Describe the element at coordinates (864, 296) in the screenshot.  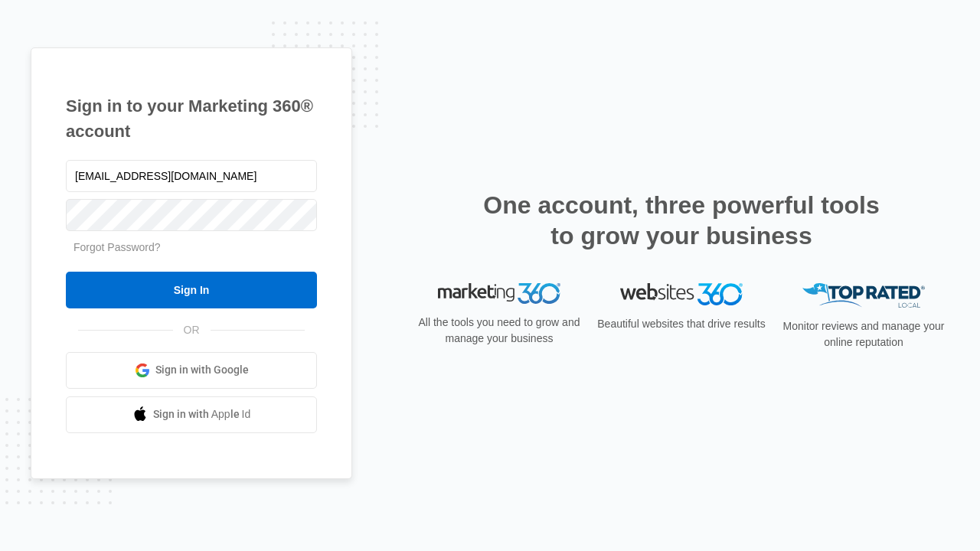
I see `img: Top Rated Local` at that location.